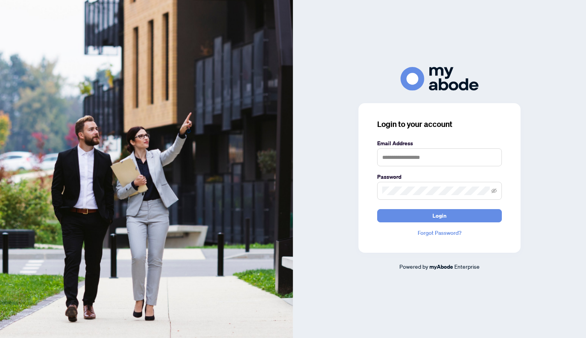 This screenshot has width=586, height=338. I want to click on label: Password, so click(439, 177).